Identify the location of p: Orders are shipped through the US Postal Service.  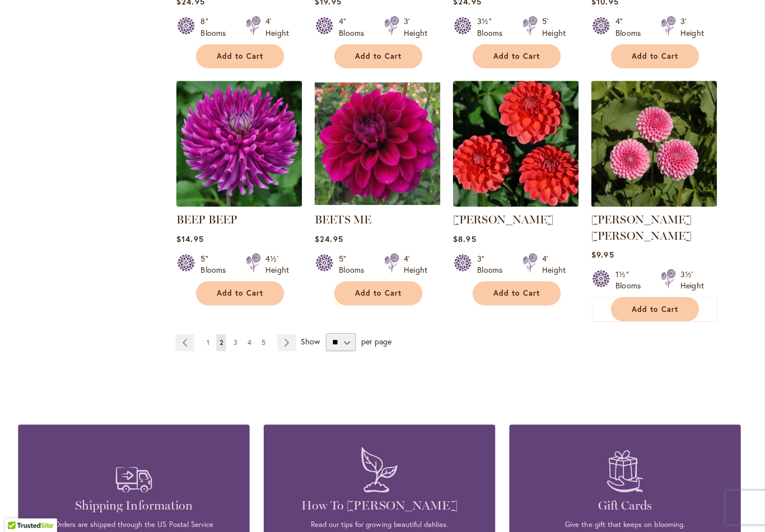
(139, 525).